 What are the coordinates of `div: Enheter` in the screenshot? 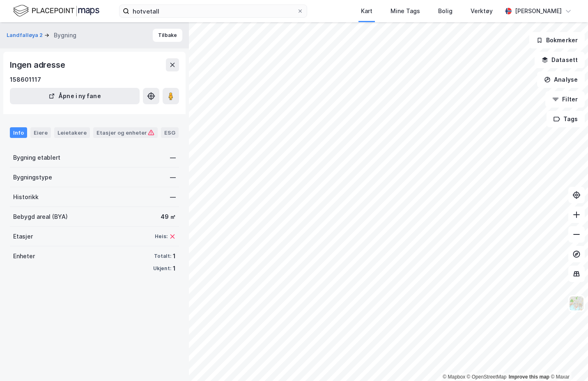 It's located at (24, 256).